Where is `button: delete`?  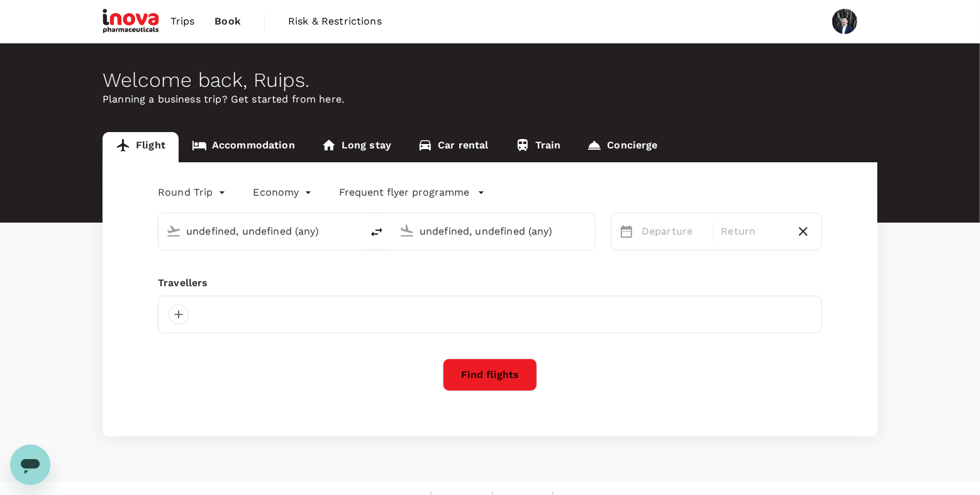
button: delete is located at coordinates (377, 232).